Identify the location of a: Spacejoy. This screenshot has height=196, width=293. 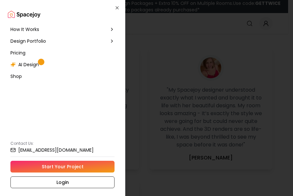
(24, 14).